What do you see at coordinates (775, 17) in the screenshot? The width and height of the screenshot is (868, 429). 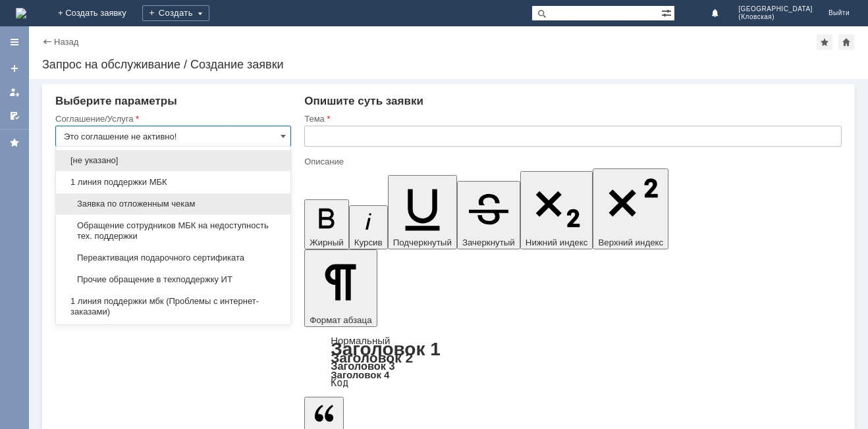 I see `span: (Кловская)` at bounding box center [775, 17].